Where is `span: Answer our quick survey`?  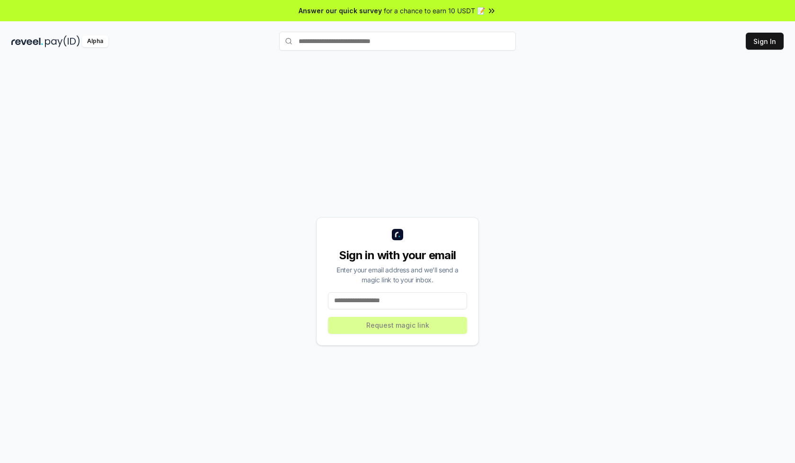 span: Answer our quick survey is located at coordinates (340, 10).